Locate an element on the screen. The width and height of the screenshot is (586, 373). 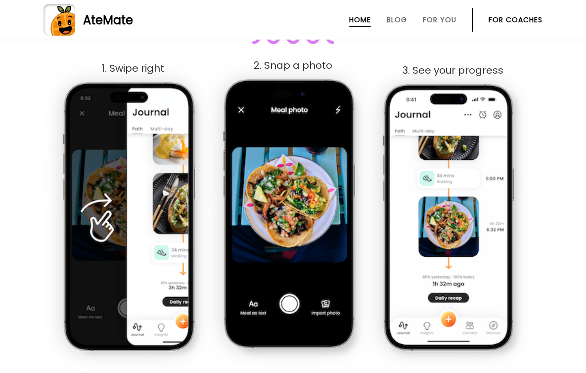
div: AteMate is located at coordinates (104, 20).